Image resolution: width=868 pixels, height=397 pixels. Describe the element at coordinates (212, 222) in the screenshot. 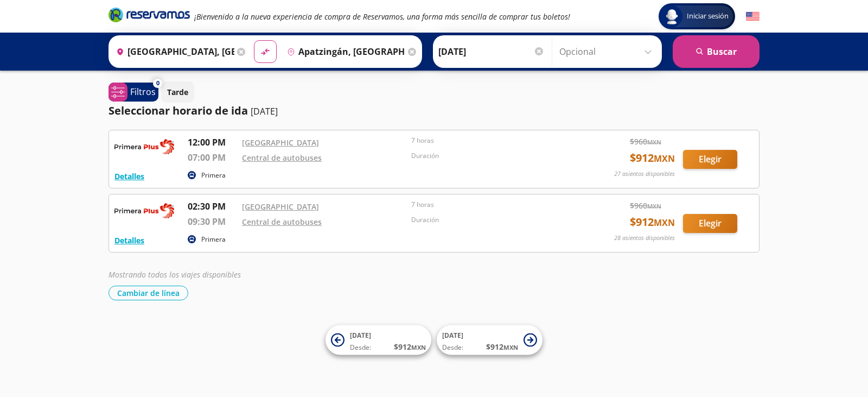

I see `p: 09:30 PM` at that location.